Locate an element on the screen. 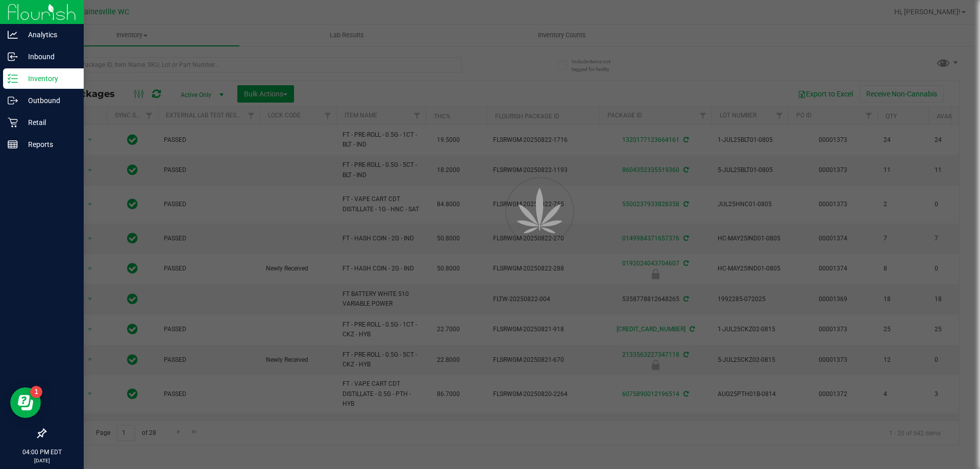 This screenshot has height=469, width=980. p: Outbound is located at coordinates (49, 100).